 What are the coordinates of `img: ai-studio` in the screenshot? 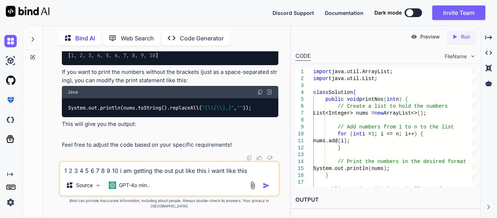 It's located at (11, 61).